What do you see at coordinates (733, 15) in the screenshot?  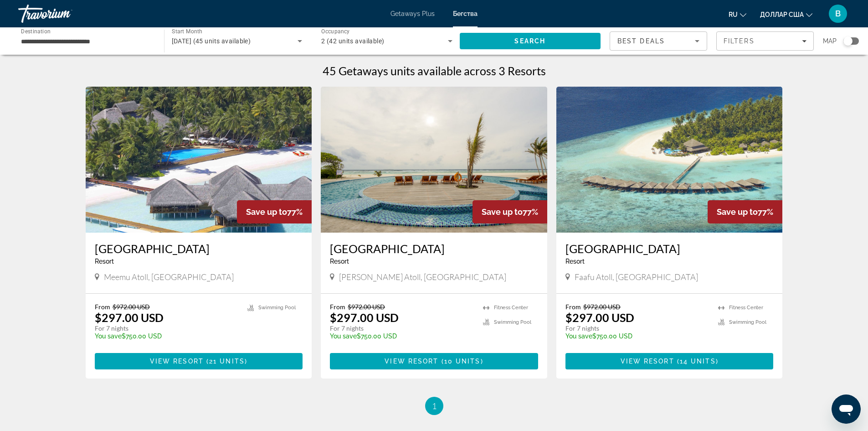 I see `font: ru` at bounding box center [733, 15].